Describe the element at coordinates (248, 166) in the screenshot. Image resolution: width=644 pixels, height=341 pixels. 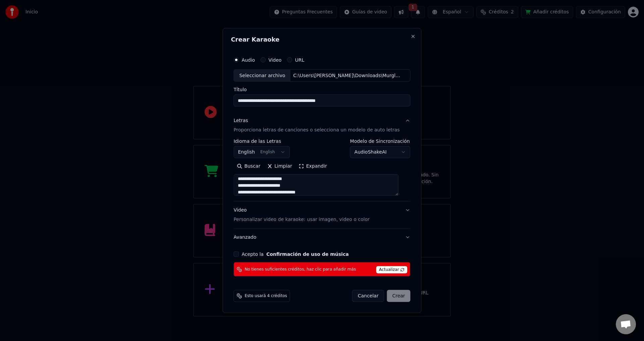
I see `button: Buscar` at that location.